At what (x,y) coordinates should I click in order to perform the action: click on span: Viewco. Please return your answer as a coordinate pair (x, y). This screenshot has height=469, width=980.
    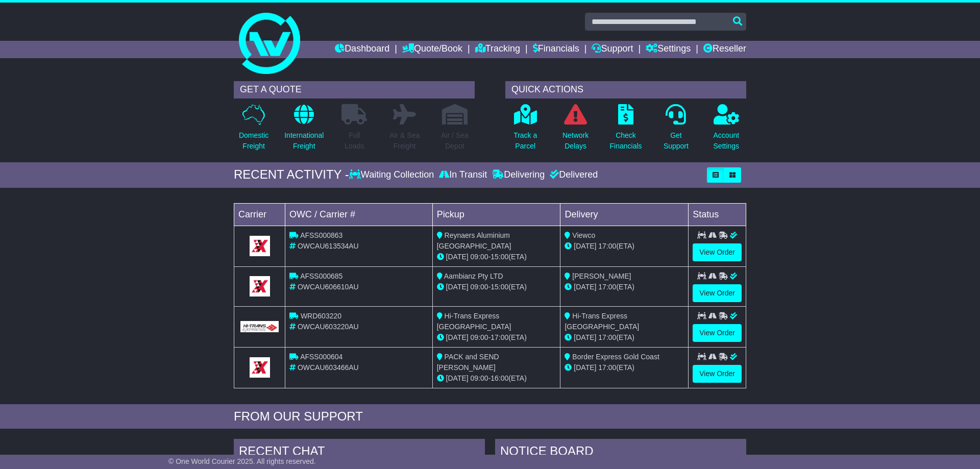
    Looking at the image, I should click on (584, 236).